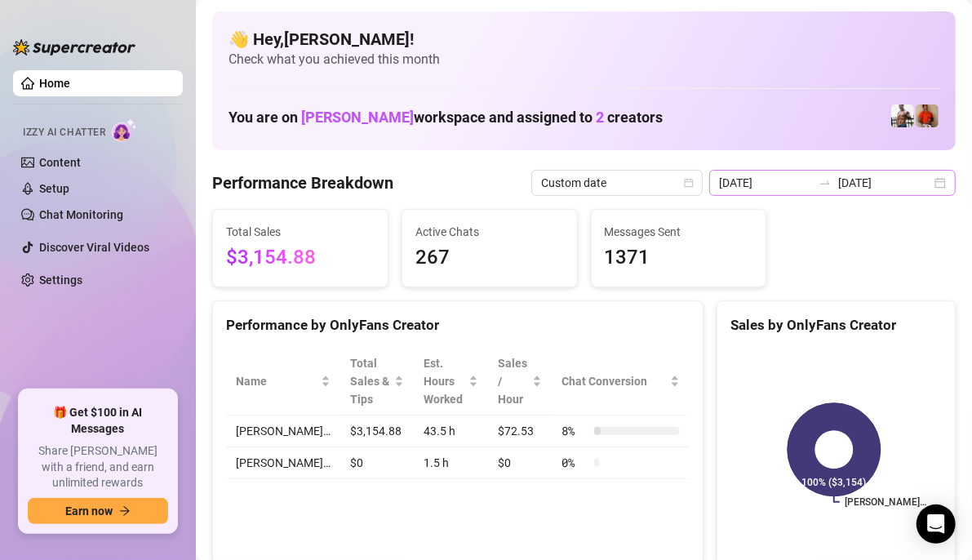  I want to click on div: Sales by OnlyFans Creator, so click(836, 325).